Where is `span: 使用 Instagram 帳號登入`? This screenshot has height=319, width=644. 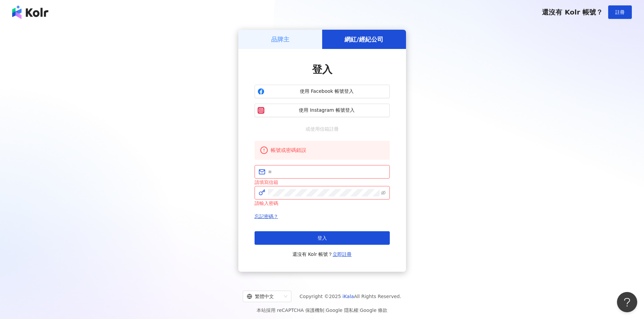
span: 使用 Instagram 帳號登入 is located at coordinates (327, 110).